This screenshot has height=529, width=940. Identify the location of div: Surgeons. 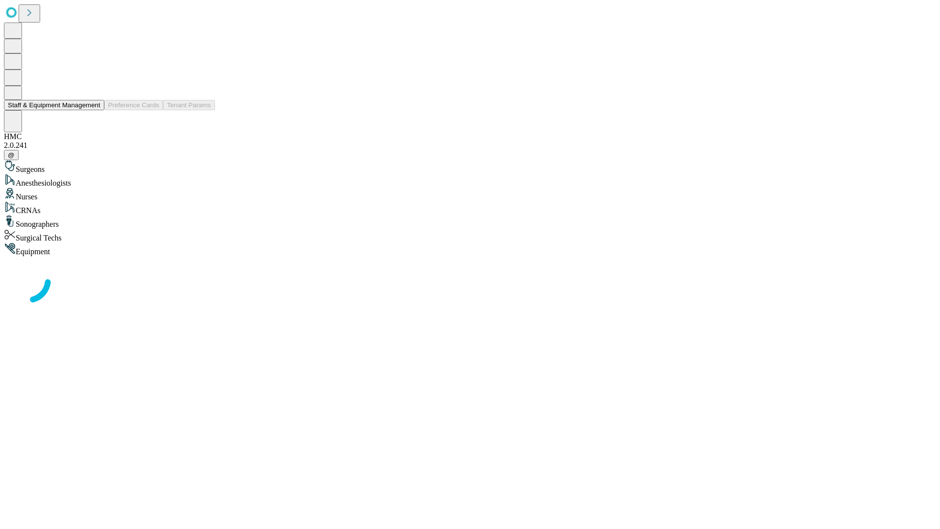
(470, 167).